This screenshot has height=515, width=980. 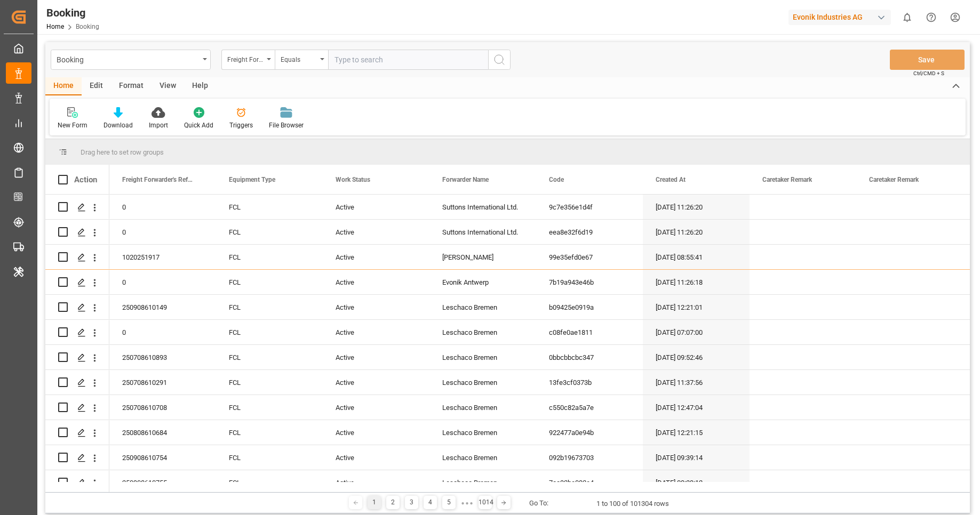 What do you see at coordinates (299, 58) in the screenshot?
I see `div: Equals` at bounding box center [299, 58].